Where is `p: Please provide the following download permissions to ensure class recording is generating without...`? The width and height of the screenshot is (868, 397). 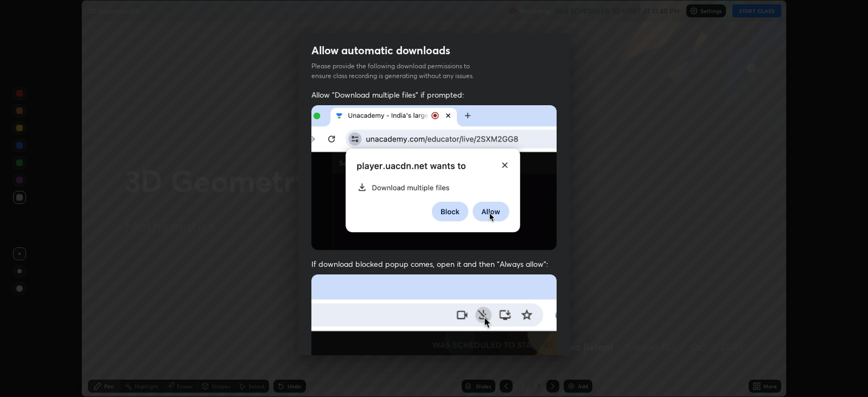
p: Please provide the following download permissions to ensure class recording is generating without... is located at coordinates (399, 71).